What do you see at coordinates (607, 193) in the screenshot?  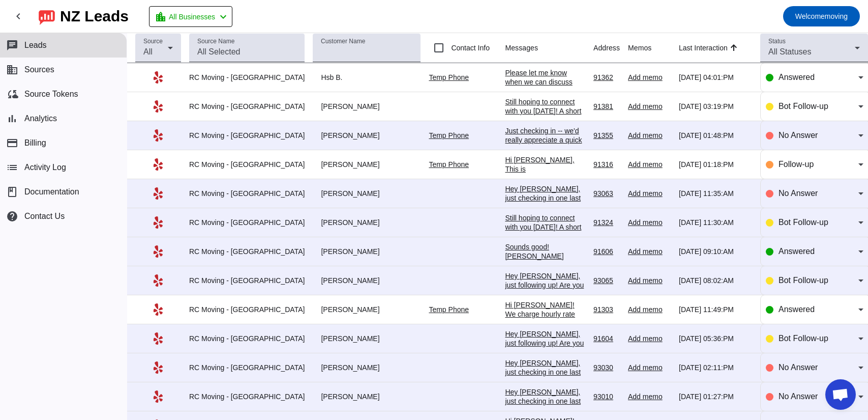 I see `div: 93063` at bounding box center [607, 193].